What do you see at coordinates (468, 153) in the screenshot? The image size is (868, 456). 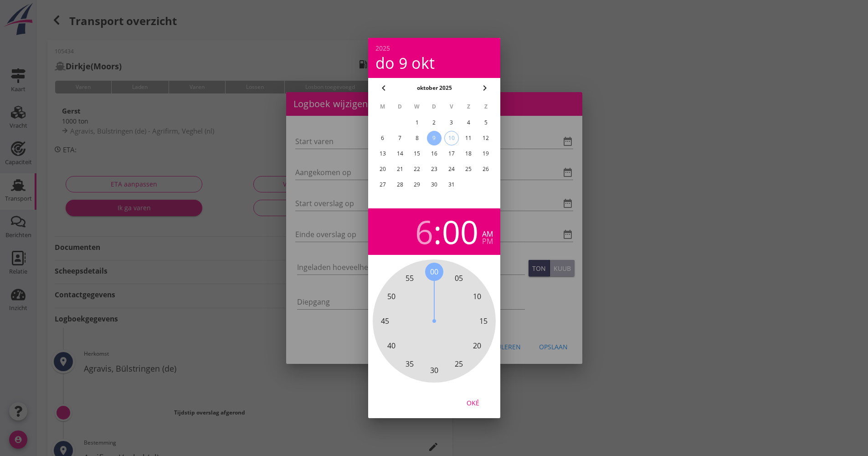 I see `button: 18` at bounding box center [468, 153].